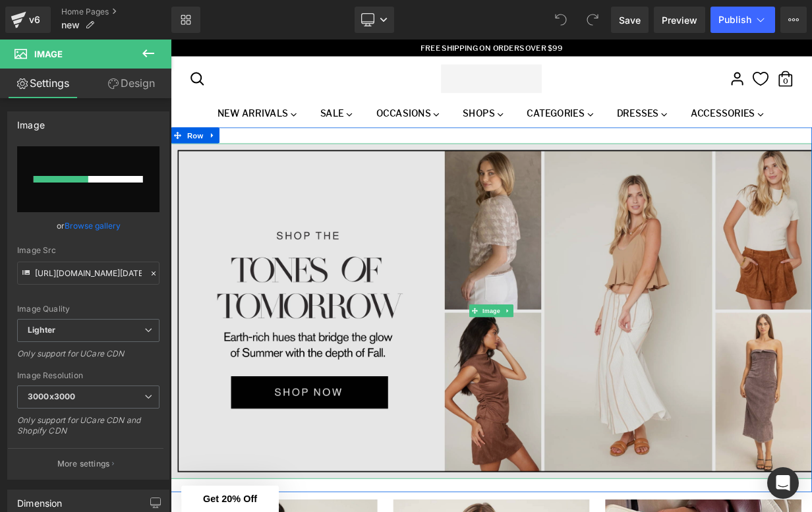 The width and height of the screenshot is (812, 512). I want to click on button: Publish, so click(743, 19).